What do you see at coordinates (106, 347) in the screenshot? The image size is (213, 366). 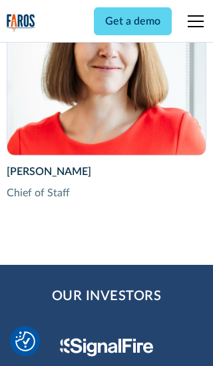 I see `img: Signal Fire Logo` at bounding box center [106, 347].